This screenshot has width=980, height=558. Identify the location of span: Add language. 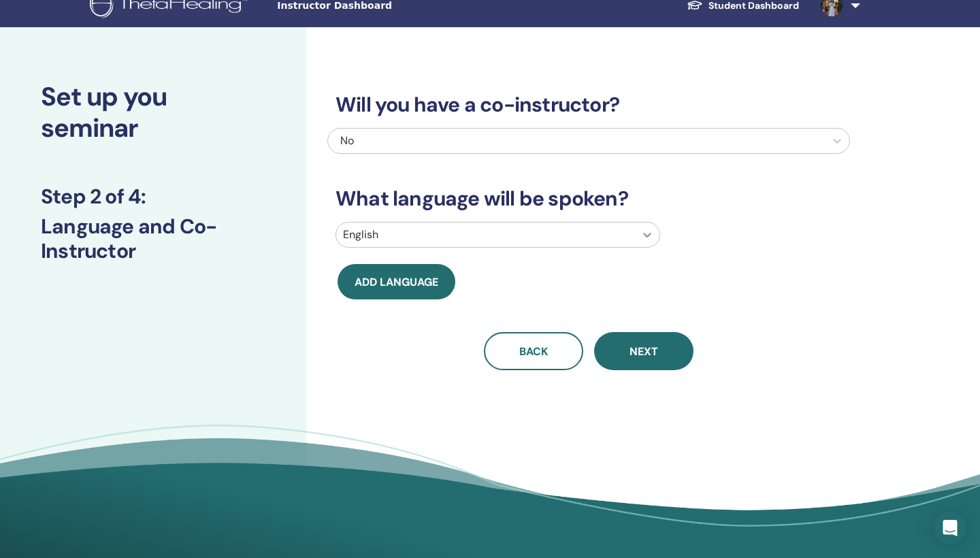
(396, 282).